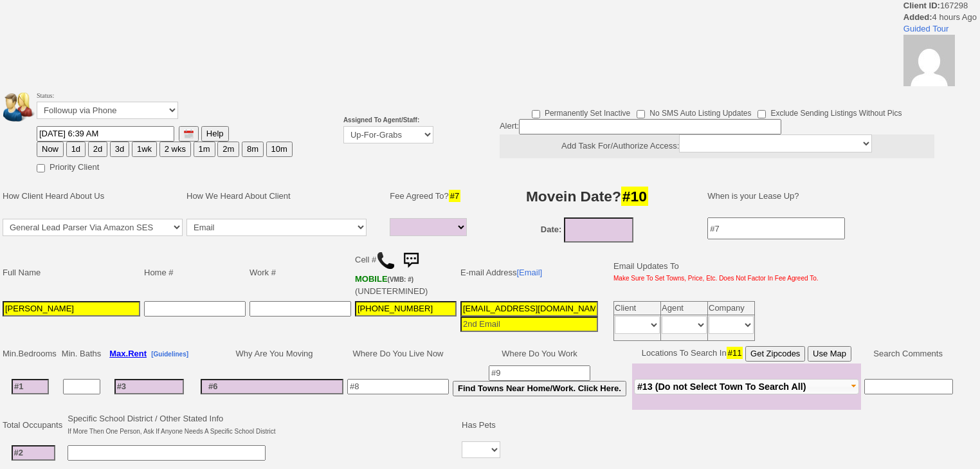 This screenshot has width=980, height=469. Describe the element at coordinates (50, 149) in the screenshot. I see `button: Now` at that location.